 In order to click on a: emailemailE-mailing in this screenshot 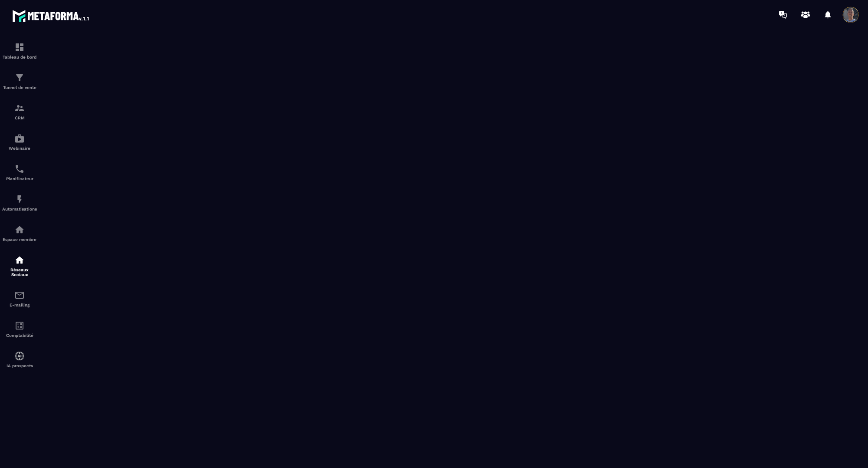, I will do `click(20, 299)`.